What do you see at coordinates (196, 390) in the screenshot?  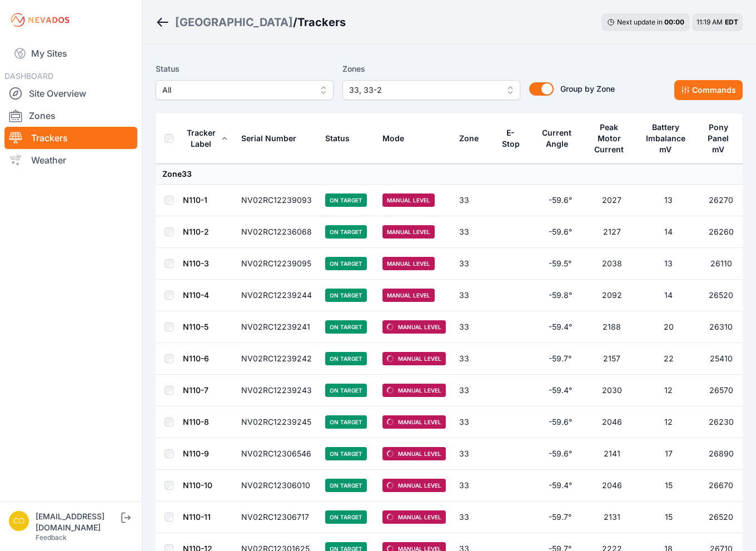 I see `a: N110-7` at bounding box center [196, 390].